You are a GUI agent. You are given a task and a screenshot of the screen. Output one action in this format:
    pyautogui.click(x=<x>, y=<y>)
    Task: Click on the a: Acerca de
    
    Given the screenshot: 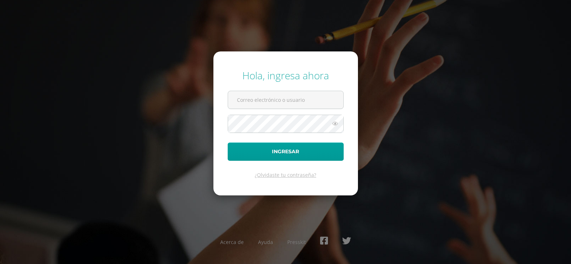 What is the action you would take?
    pyautogui.click(x=232, y=242)
    